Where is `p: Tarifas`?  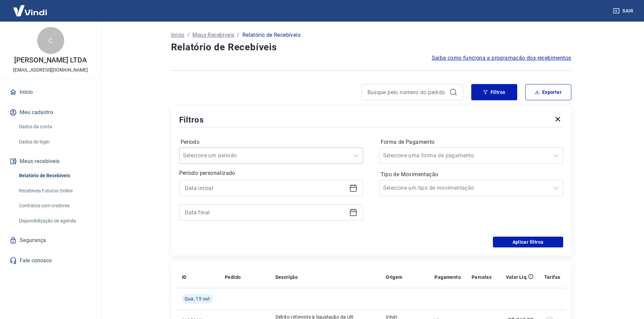 p: Tarifas is located at coordinates (552, 277).